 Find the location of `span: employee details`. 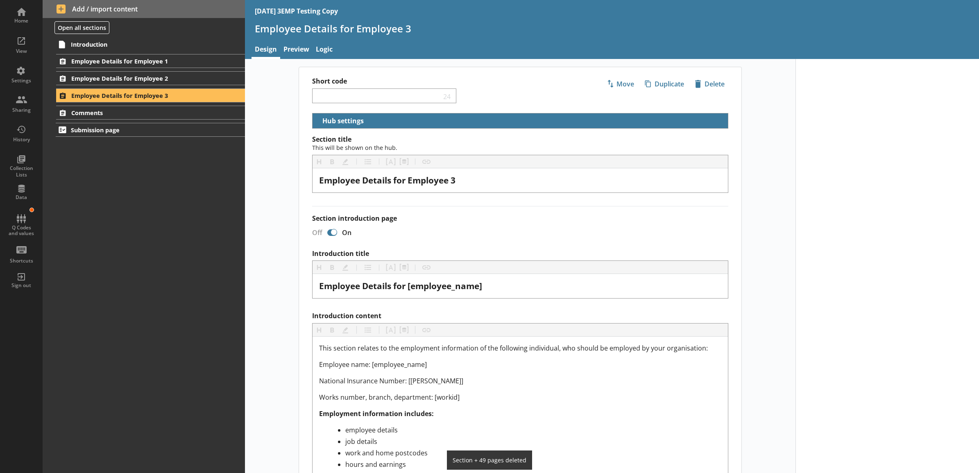

span: employee details is located at coordinates (372, 430).